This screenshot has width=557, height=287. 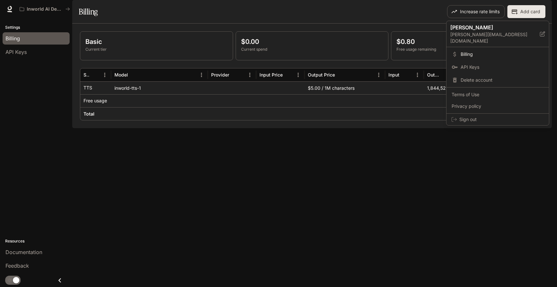 What do you see at coordinates (502, 119) in the screenshot?
I see `span: Sign out` at bounding box center [502, 119].